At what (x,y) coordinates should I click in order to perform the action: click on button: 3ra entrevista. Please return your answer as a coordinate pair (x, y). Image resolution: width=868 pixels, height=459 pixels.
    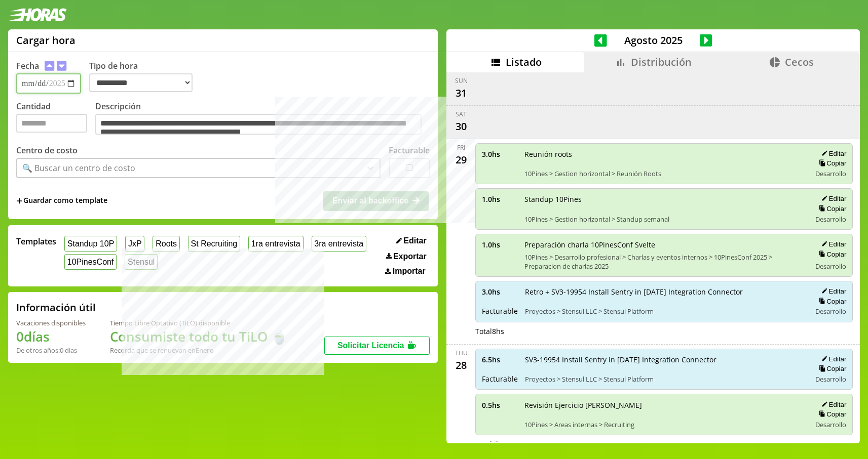
    Looking at the image, I should click on (338, 243).